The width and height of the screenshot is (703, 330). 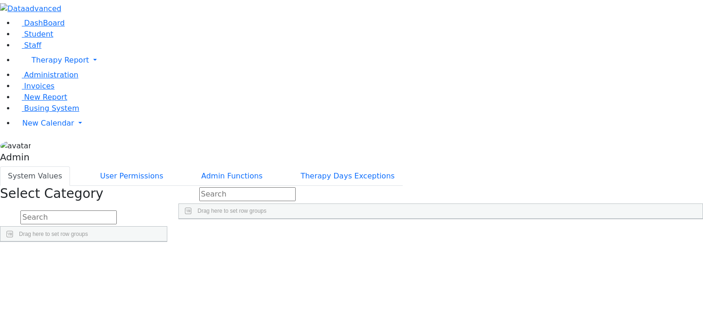 What do you see at coordinates (46, 75) in the screenshot?
I see `a: Administration` at bounding box center [46, 75].